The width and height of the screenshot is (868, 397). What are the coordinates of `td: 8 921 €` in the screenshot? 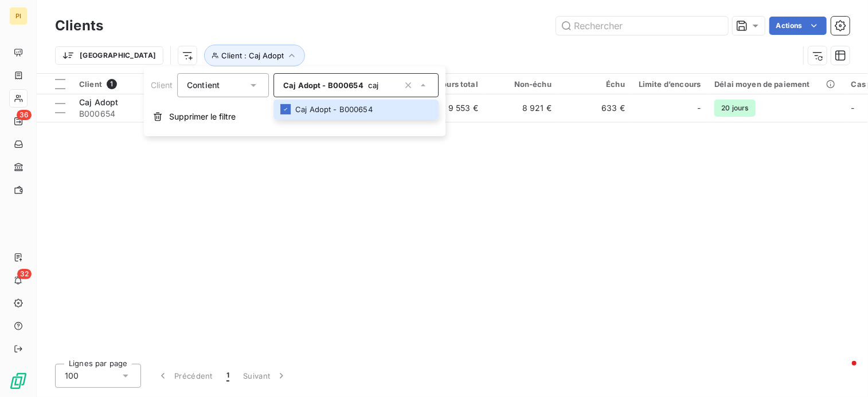 It's located at (521, 108).